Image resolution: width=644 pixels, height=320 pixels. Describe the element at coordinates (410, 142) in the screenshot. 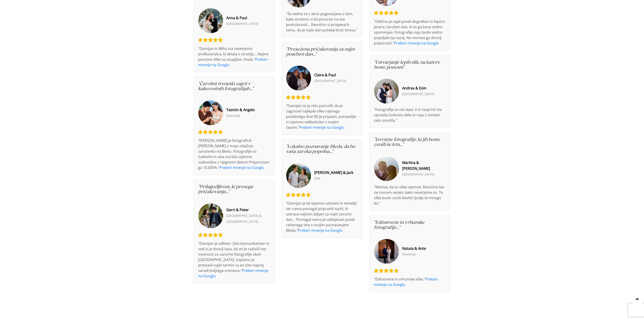

I see `h3: "Izvrstne fotografije, ki jih boste cenili še leta..."` at that location.